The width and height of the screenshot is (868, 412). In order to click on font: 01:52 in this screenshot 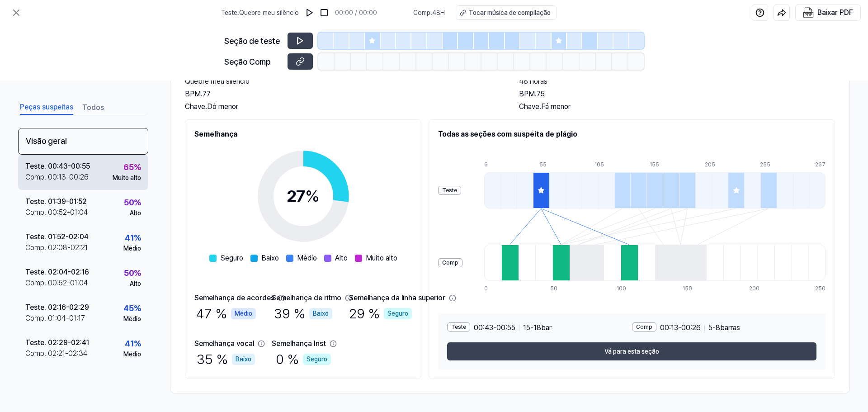, I will do `click(78, 201)`.